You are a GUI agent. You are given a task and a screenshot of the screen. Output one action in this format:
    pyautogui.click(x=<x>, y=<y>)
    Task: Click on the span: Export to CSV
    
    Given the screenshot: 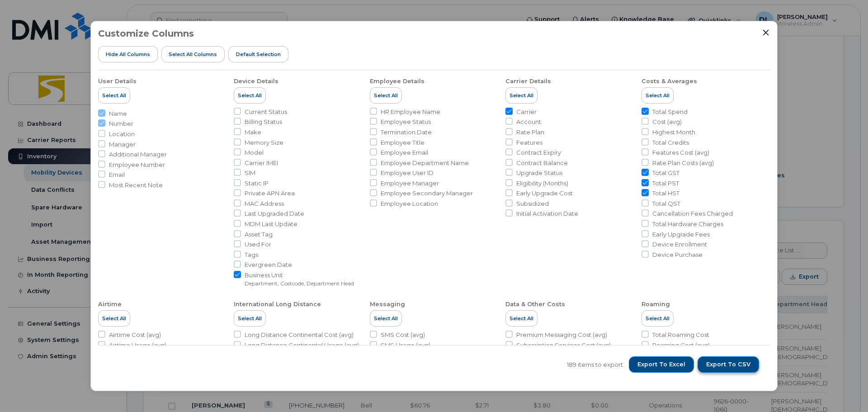 What is the action you would take?
    pyautogui.click(x=728, y=364)
    